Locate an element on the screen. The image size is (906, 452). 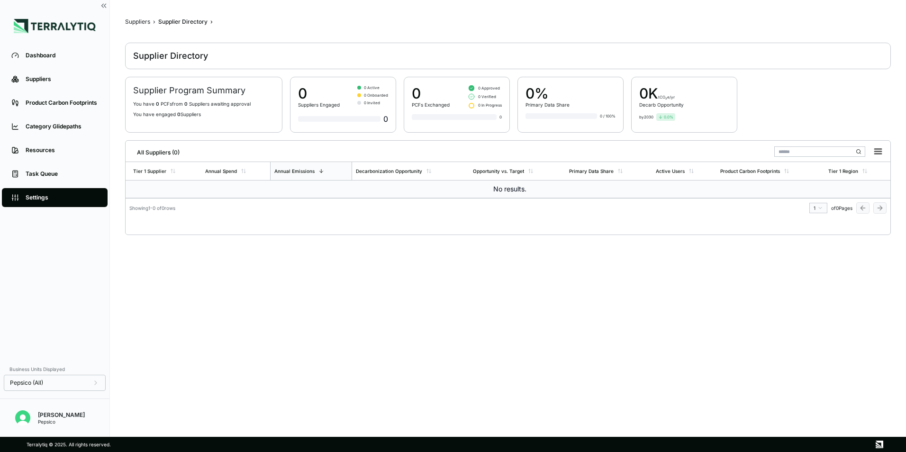
span: 0 Invited is located at coordinates (372, 103).